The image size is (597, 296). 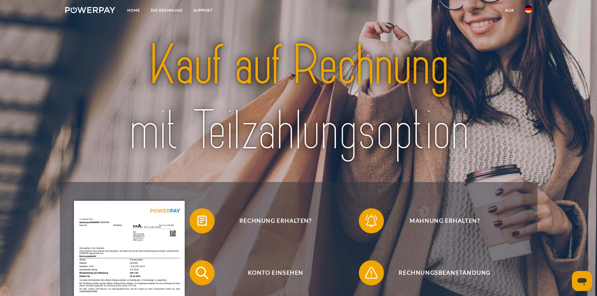 What do you see at coordinates (167, 10) in the screenshot?
I see `a: DIE RECHNUNG` at bounding box center [167, 10].